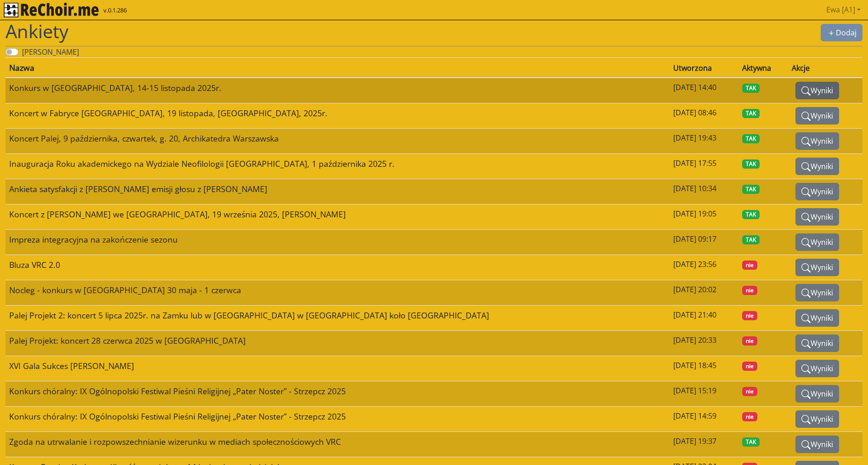  I want to click on svg: plus, so click(831, 33).